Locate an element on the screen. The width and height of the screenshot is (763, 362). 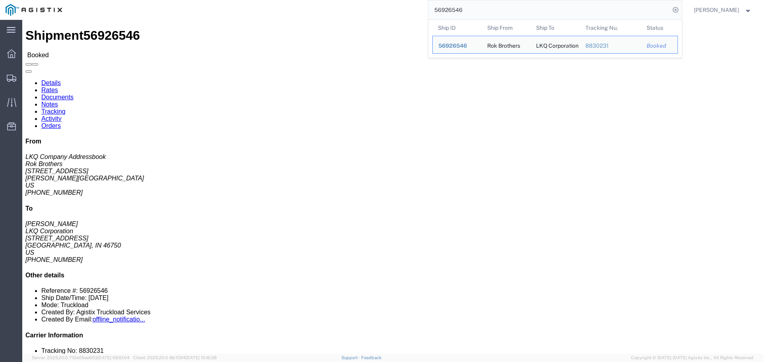
div: Rok Brothers is located at coordinates (503, 45).